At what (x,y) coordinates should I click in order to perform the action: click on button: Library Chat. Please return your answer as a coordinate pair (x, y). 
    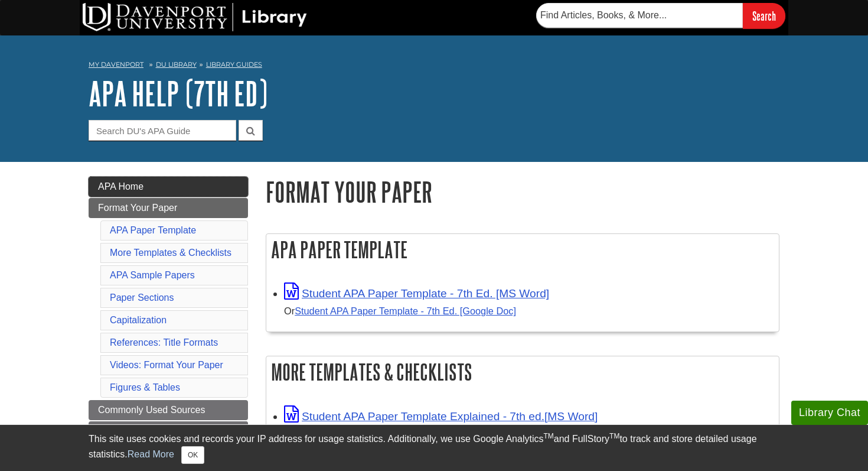
    Looking at the image, I should click on (830, 412).